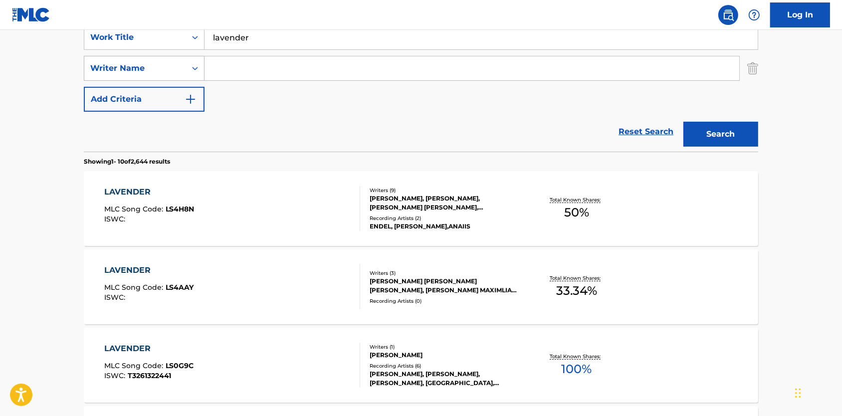 The image size is (842, 416). What do you see at coordinates (445, 273) in the screenshot?
I see `div: Writers ( 3 )` at bounding box center [445, 273].